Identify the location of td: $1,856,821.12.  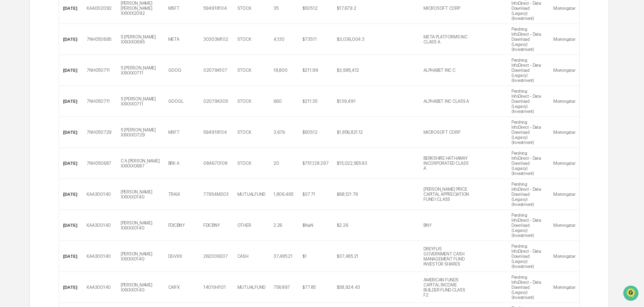
(352, 132).